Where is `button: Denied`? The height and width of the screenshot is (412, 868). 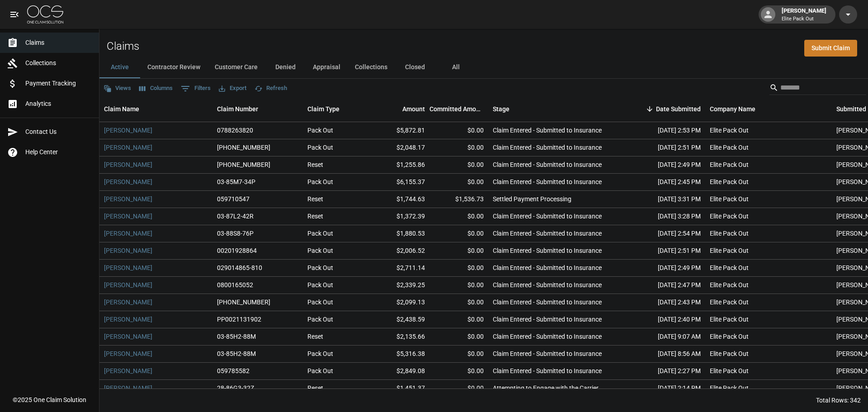
button: Denied is located at coordinates (285, 67).